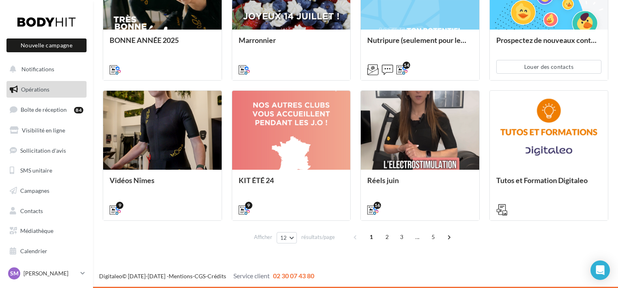  What do you see at coordinates (601, 270) in the screenshot?
I see `div: Open Intercom Messenger` at bounding box center [601, 270].